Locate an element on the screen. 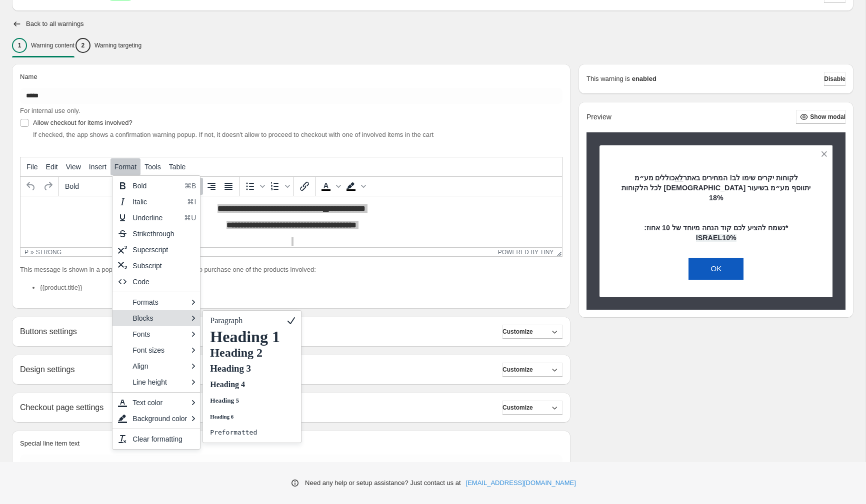  h2: Heading 2 is located at coordinates (245, 352).